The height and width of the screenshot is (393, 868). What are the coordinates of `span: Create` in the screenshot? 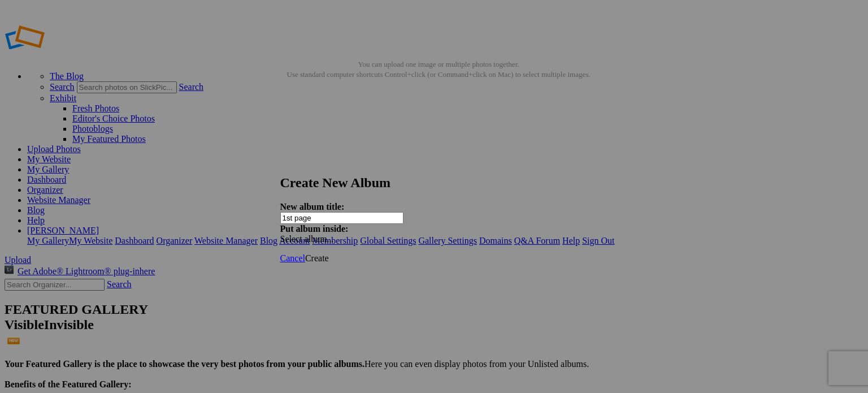 It's located at (317, 258).